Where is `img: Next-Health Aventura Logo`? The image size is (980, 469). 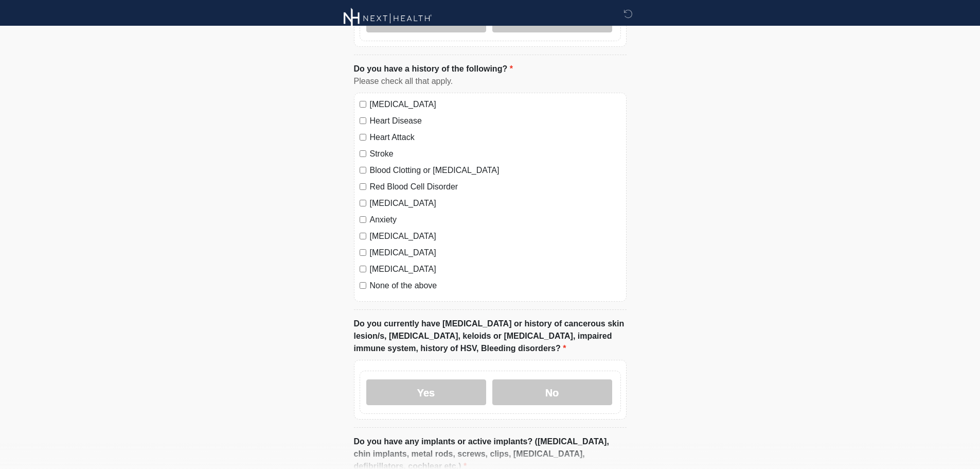 img: Next-Health Aventura Logo is located at coordinates (388, 18).